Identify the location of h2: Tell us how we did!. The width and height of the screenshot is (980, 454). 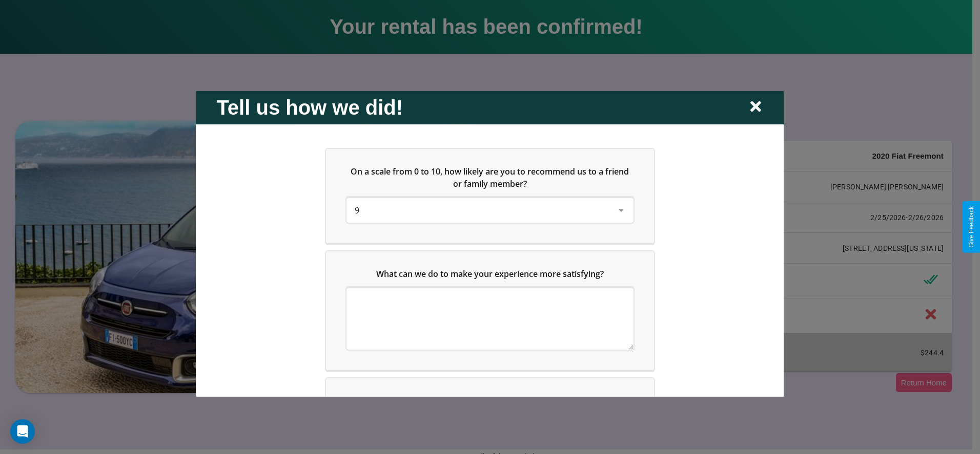
(309, 107).